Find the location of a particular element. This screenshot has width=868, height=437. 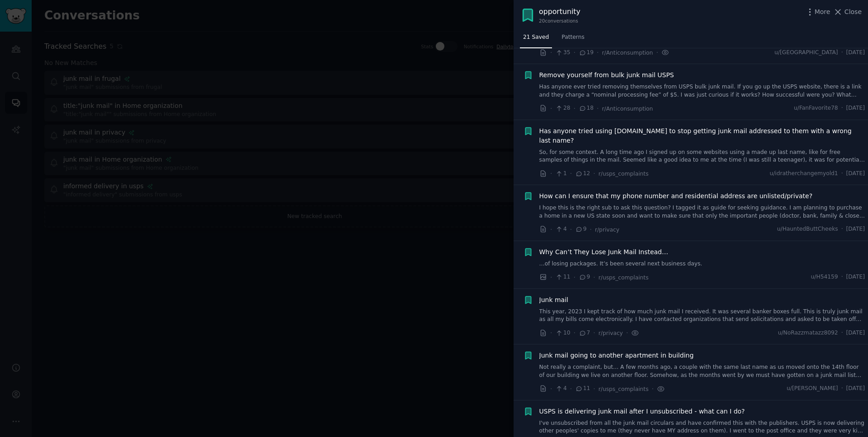

span: 18 is located at coordinates (586, 109).